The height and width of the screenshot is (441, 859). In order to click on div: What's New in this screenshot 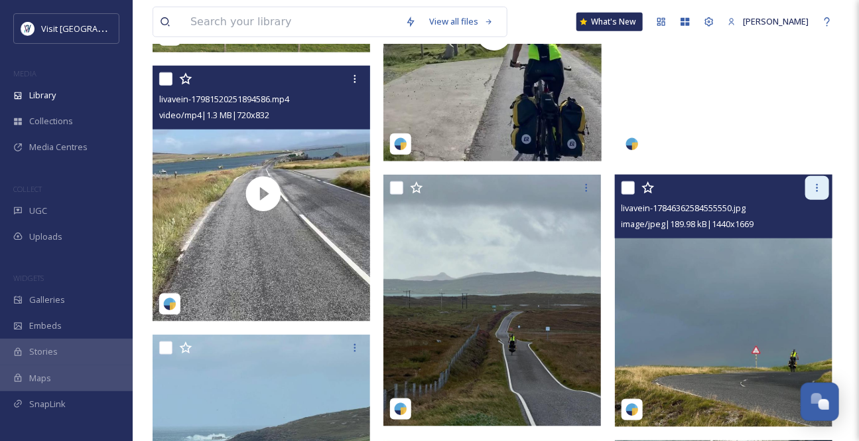, I will do `click(610, 22)`.